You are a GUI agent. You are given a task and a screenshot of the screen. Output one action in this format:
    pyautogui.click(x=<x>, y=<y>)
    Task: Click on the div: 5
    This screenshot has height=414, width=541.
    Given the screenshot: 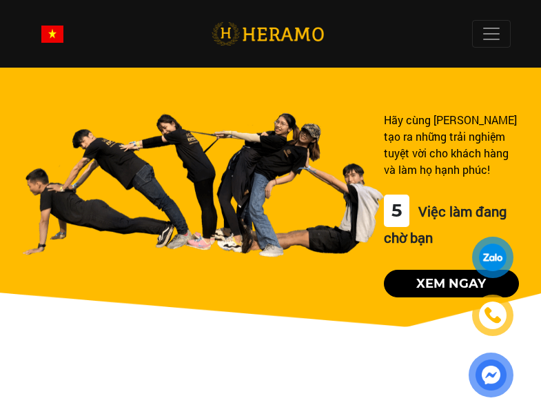 What is the action you would take?
    pyautogui.click(x=396, y=210)
    